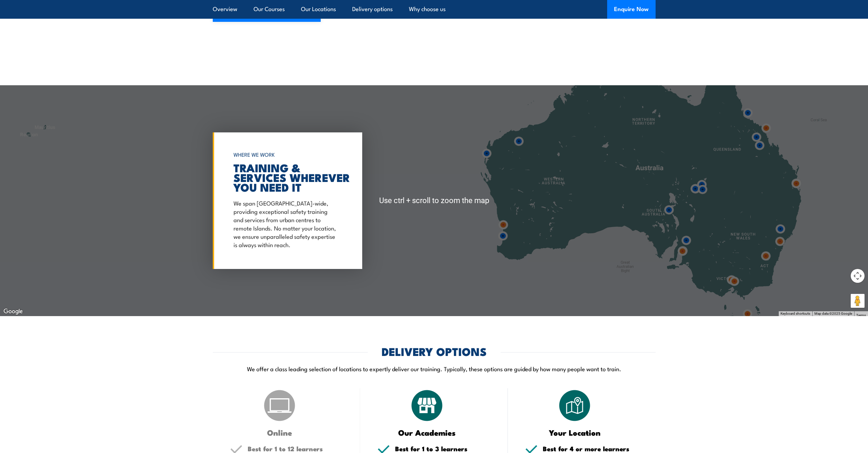 The height and width of the screenshot is (453, 868). Describe the element at coordinates (434, 351) in the screenshot. I see `h2: DELIVERY OPTIONS` at that location.